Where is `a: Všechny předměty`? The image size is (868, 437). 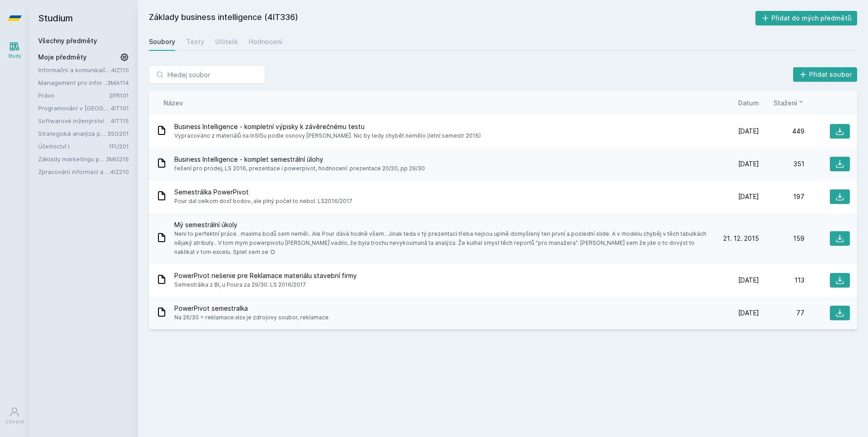
a: Všechny předměty is located at coordinates (68, 41).